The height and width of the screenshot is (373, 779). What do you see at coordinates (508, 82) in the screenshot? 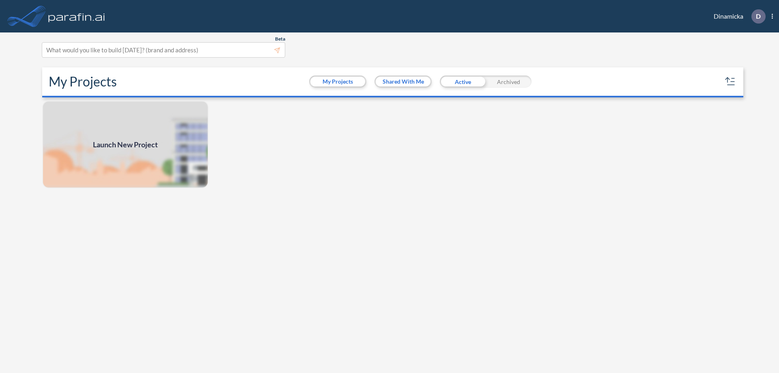
I see `div: Archived` at bounding box center [508, 82].